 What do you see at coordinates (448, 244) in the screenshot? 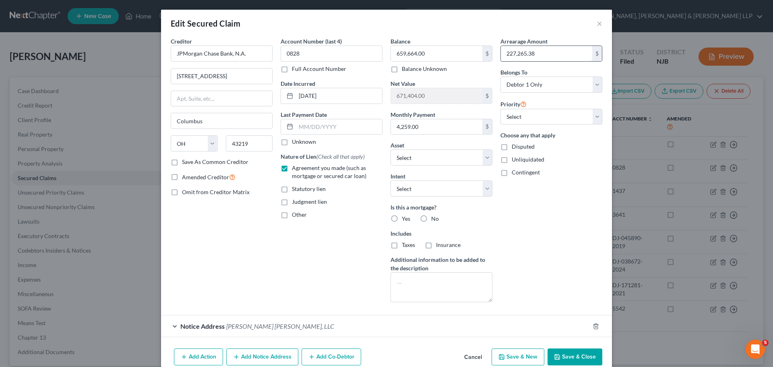
I see `span: Insurance` at bounding box center [448, 244].